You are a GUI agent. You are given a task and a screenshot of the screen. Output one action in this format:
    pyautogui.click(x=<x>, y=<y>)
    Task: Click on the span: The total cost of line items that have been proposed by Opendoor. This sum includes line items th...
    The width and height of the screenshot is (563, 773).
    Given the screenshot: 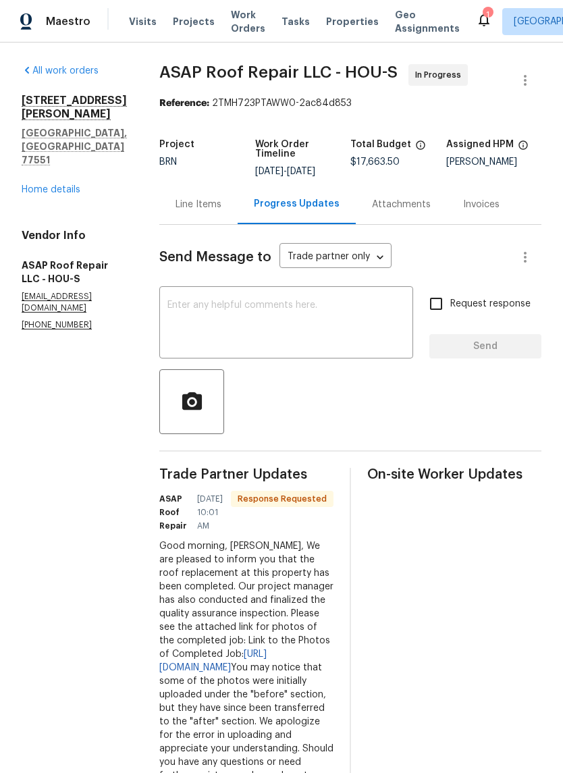 What is the action you would take?
    pyautogui.click(x=420, y=148)
    